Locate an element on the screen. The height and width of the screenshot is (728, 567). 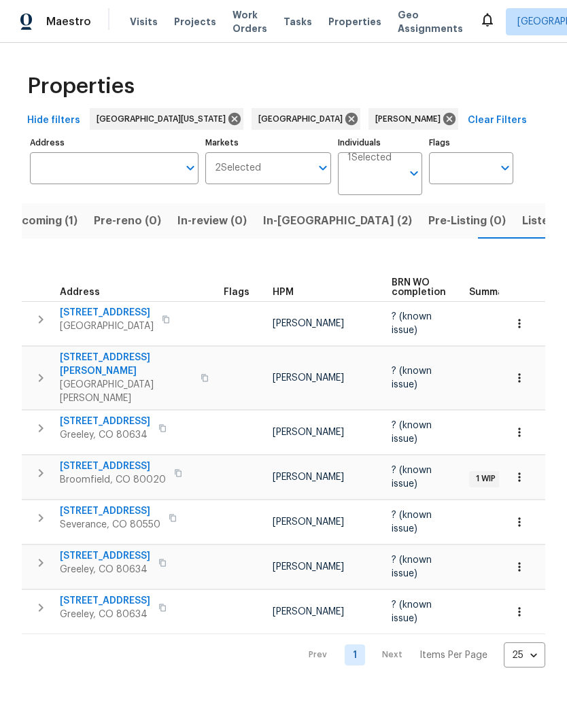
label: Markets is located at coordinates (269, 143).